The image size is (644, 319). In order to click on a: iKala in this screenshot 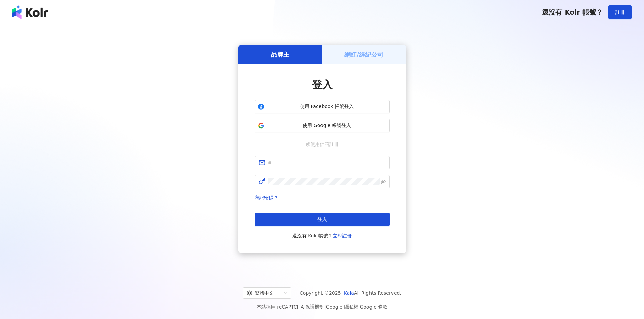, I will do `click(348, 293)`.